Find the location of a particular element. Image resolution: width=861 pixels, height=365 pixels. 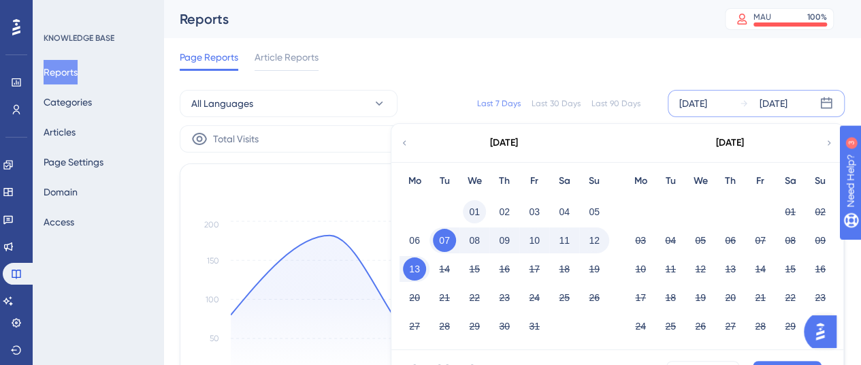

div: Last 90 Days is located at coordinates (616, 103).